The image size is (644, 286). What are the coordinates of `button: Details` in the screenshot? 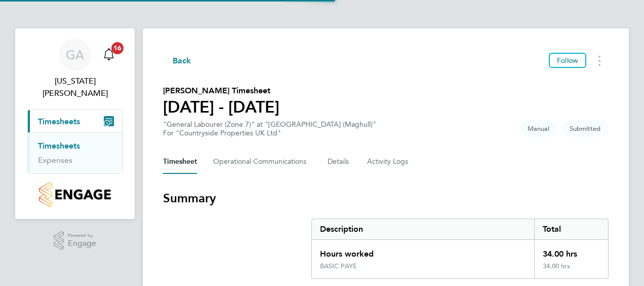 It's located at (339, 162).